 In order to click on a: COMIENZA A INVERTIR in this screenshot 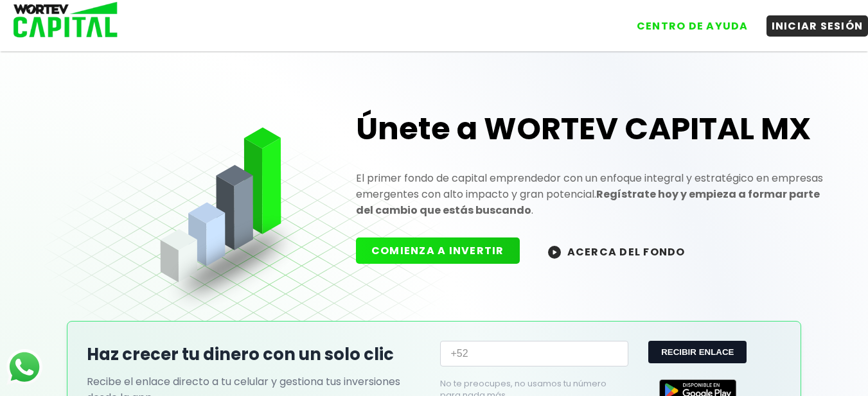, I will do `click(444, 251)`.